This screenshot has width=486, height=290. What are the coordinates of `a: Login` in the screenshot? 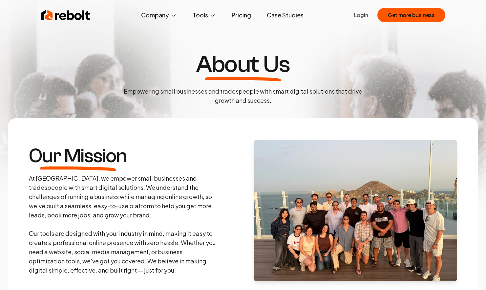 It's located at (361, 15).